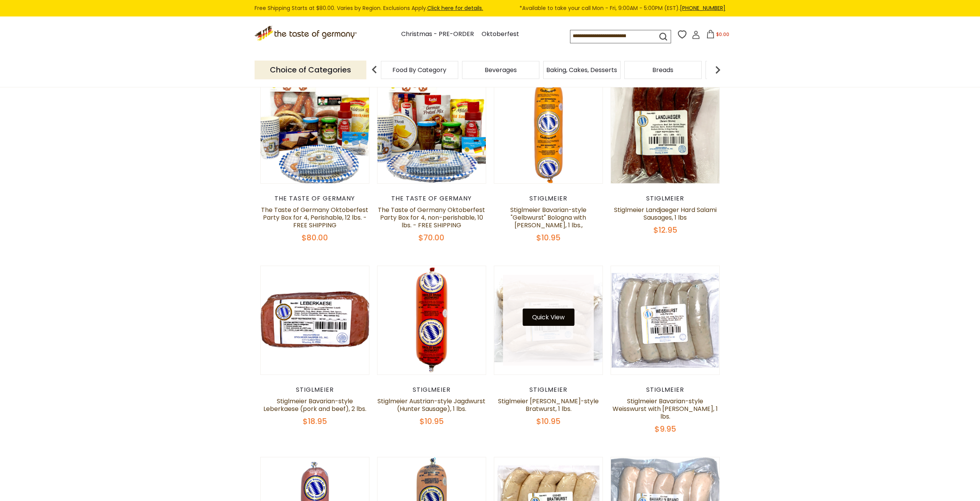  I want to click on a: Food By Category, so click(419, 70).